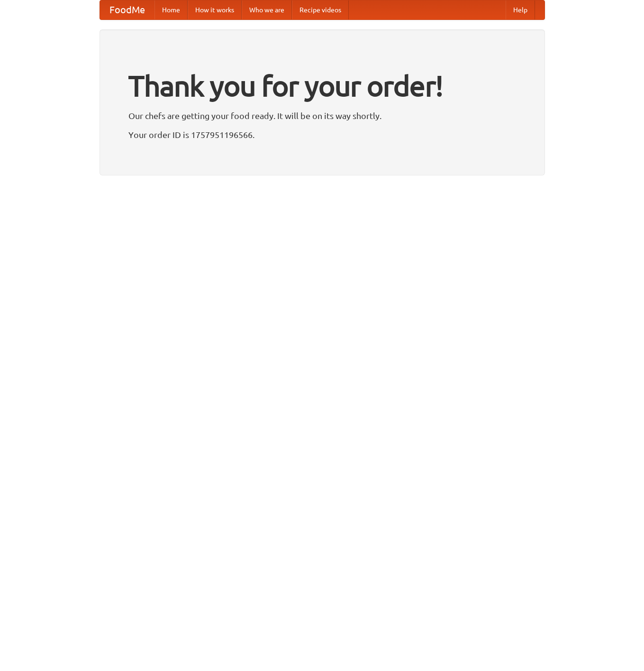 The height and width of the screenshot is (671, 644). Describe the element at coordinates (171, 10) in the screenshot. I see `a: Home` at that location.